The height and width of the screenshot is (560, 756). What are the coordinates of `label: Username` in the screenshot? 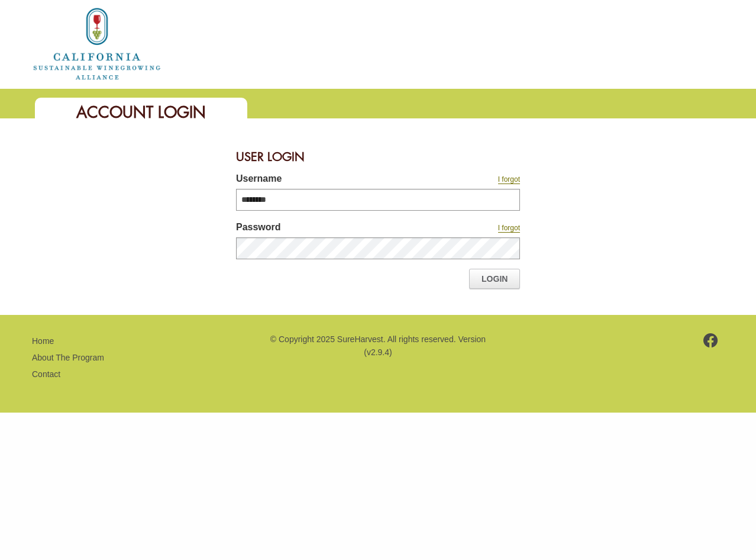 It's located at (328, 180).